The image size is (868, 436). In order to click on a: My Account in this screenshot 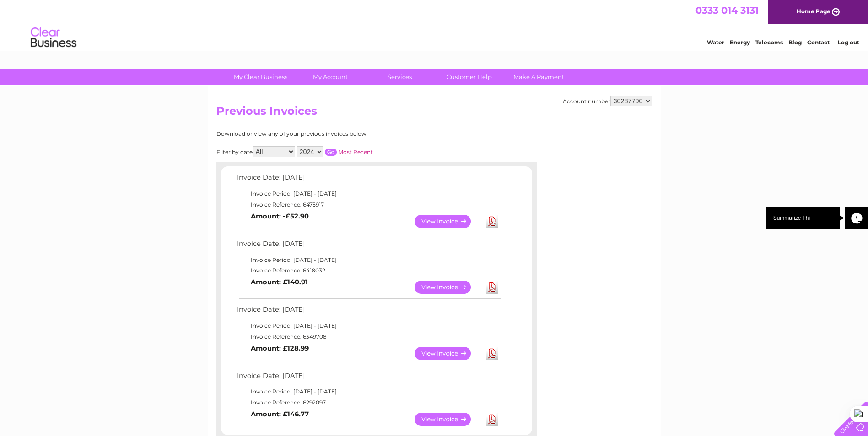, I will do `click(330, 77)`.